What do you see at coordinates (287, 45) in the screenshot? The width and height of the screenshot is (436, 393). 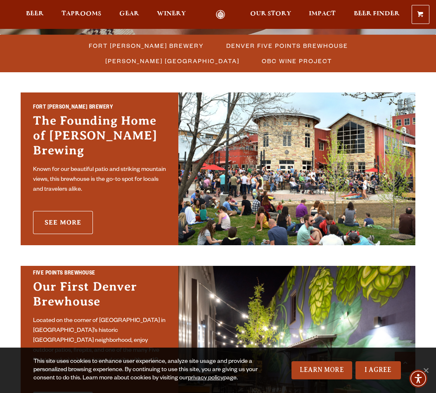 I see `span: Denver Five Points Brewhouse` at bounding box center [287, 45].